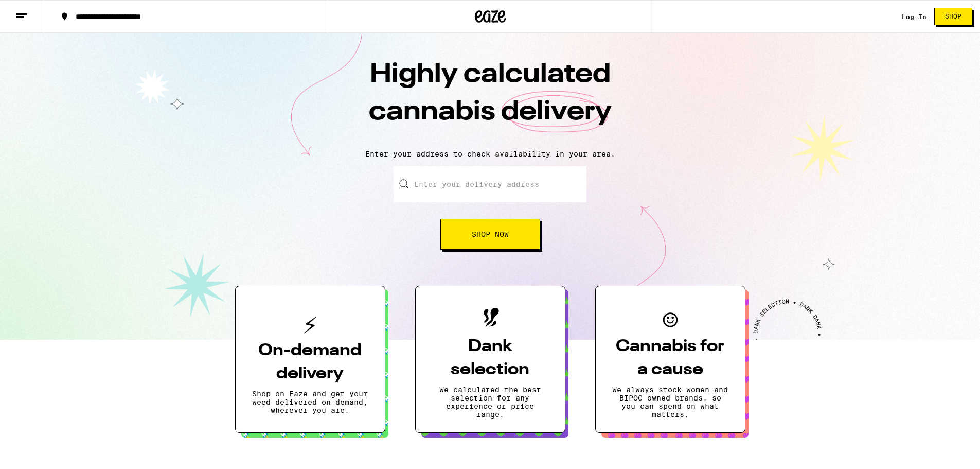 The height and width of the screenshot is (469, 980). I want to click on button: On-demand deliveryShop on Eaze and get your weed delivered on demand, wherever you are., so click(310, 359).